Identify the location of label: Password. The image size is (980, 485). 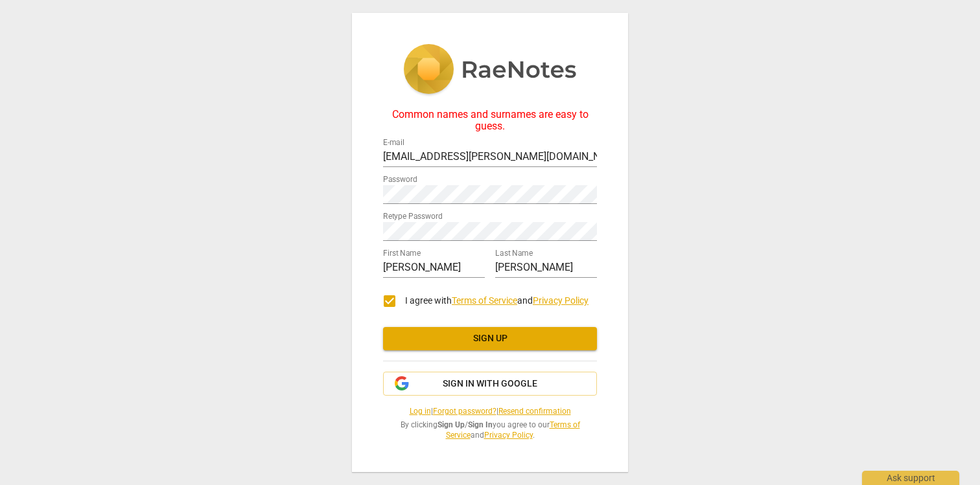
(400, 180).